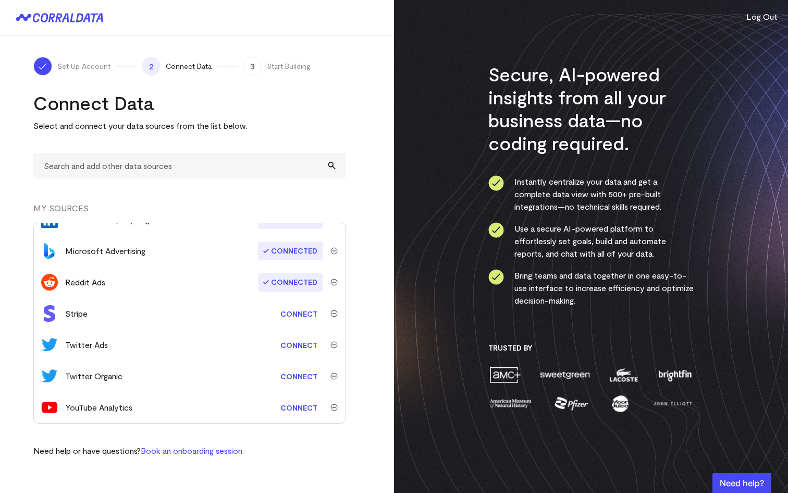  Describe the element at coordinates (624, 374) in the screenshot. I see `img: lacoste-7a6b0538.png` at that location.